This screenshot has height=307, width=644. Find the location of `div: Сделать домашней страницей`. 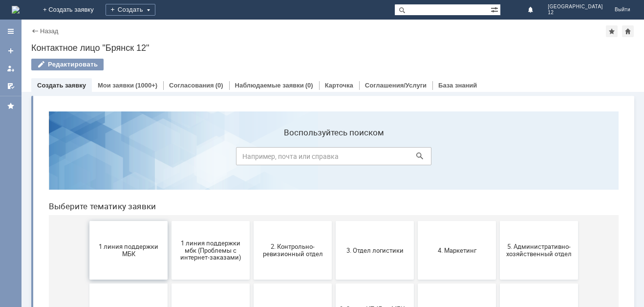

div: Сделать домашней страницей is located at coordinates (628, 31).